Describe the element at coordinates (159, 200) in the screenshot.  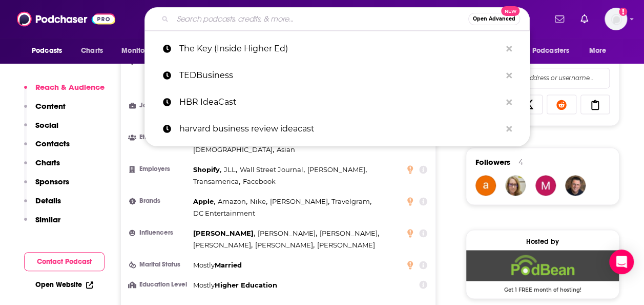
I see `h3: Brands` at that location.